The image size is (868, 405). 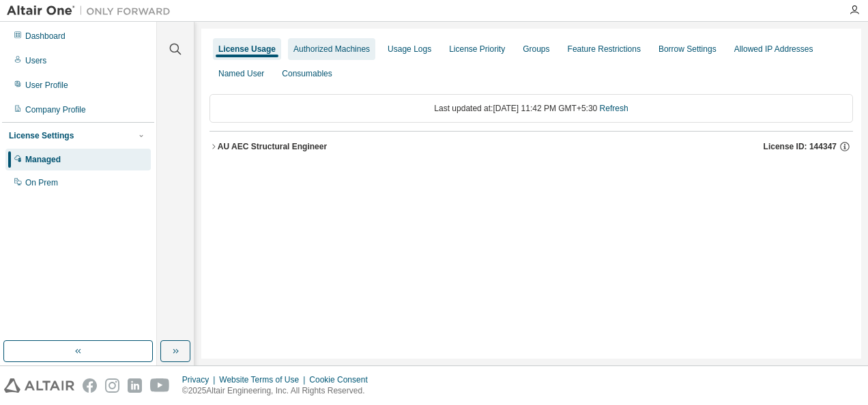 What do you see at coordinates (39, 386) in the screenshot?
I see `img: altair_logo.svg` at bounding box center [39, 386].